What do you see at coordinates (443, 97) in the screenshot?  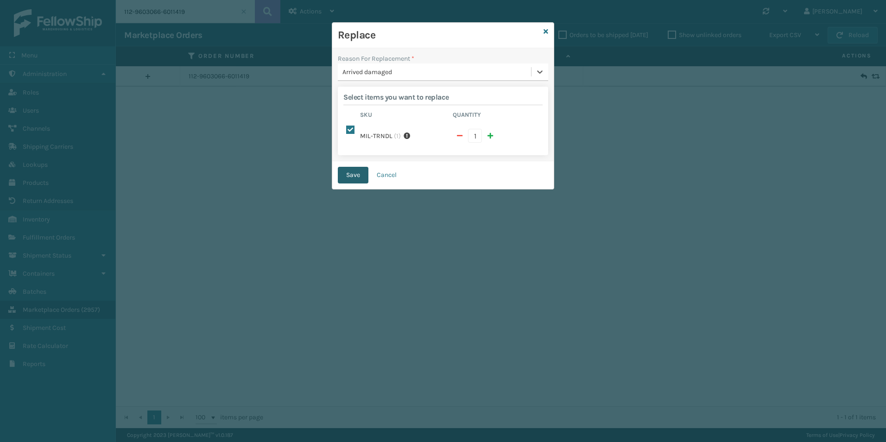 I see `h2: Select items you want to replace` at bounding box center [443, 97].